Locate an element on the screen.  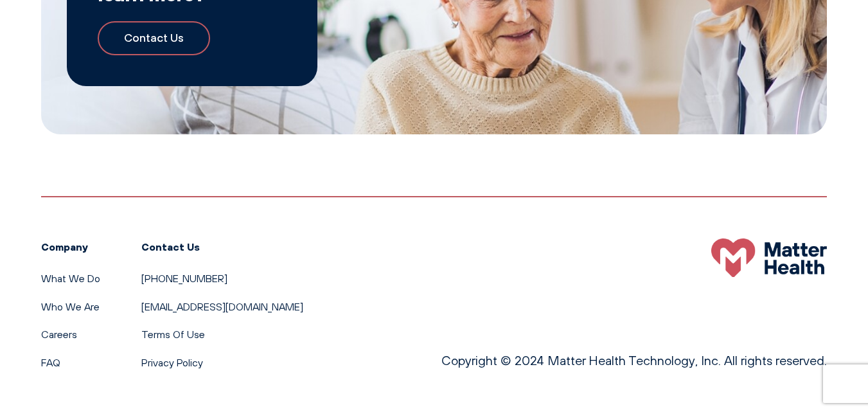
a: Privacy Policy is located at coordinates (172, 362).